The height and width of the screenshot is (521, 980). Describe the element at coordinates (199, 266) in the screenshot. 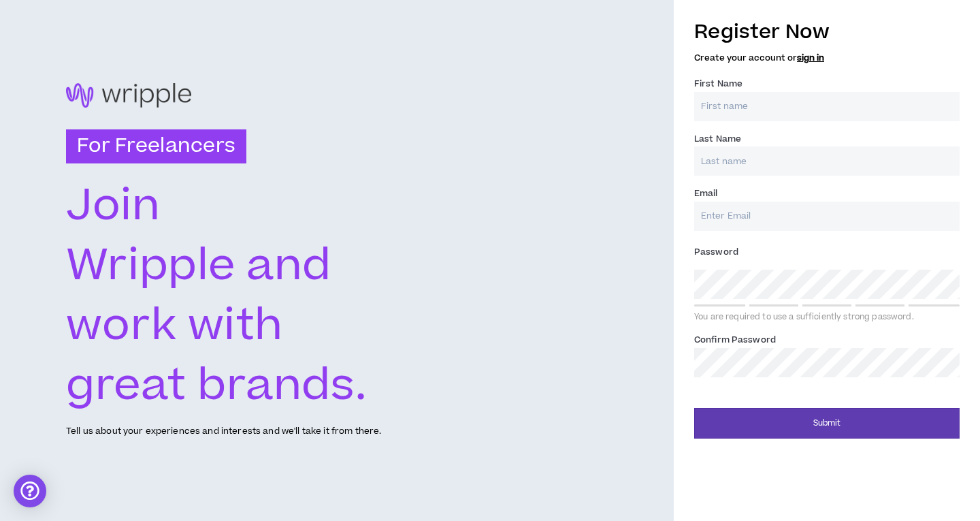

I see `text: Wripple and` at that location.